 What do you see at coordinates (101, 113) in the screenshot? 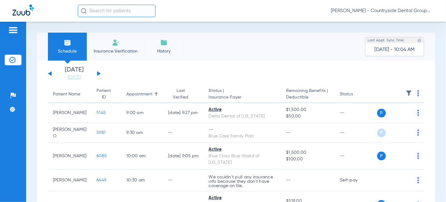
I see `span: 5145` at bounding box center [101, 113].